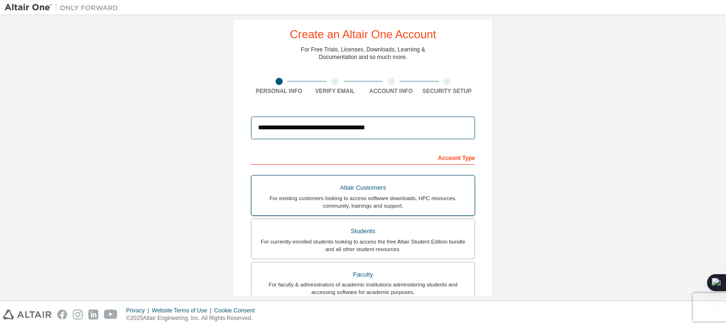  What do you see at coordinates (27, 315) in the screenshot?
I see `img: altair_logo.svg` at bounding box center [27, 315].